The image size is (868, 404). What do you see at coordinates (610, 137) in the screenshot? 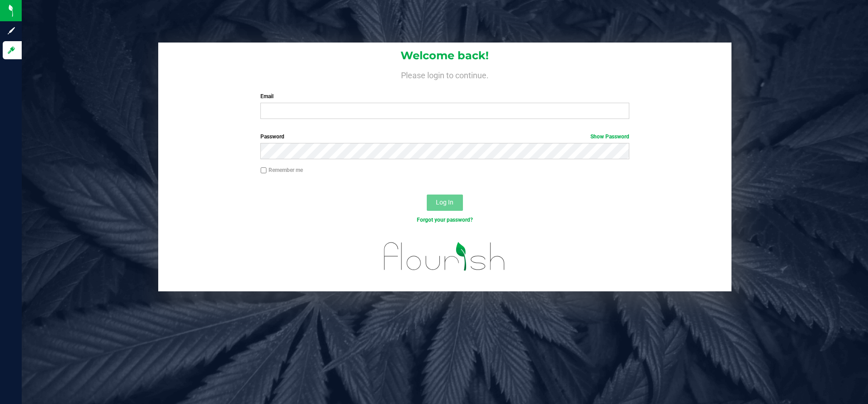
I see `a: Show Password` at bounding box center [610, 137].